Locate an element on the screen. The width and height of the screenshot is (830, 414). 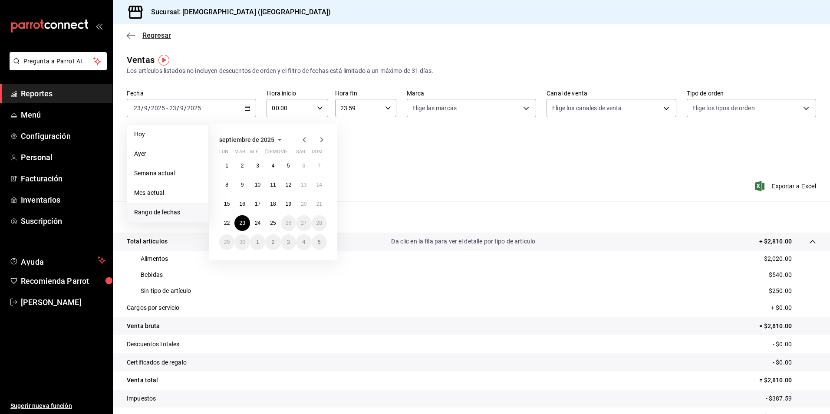
p: Da clic en la fila para ver el detalle por tipo de artículo is located at coordinates (463, 241).